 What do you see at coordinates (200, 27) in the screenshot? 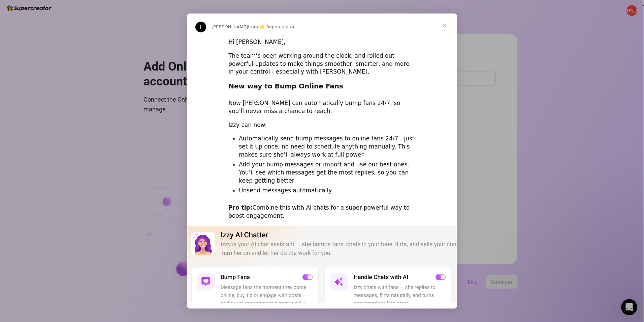
I see `div: Profile image for Tanya` at bounding box center [200, 27].